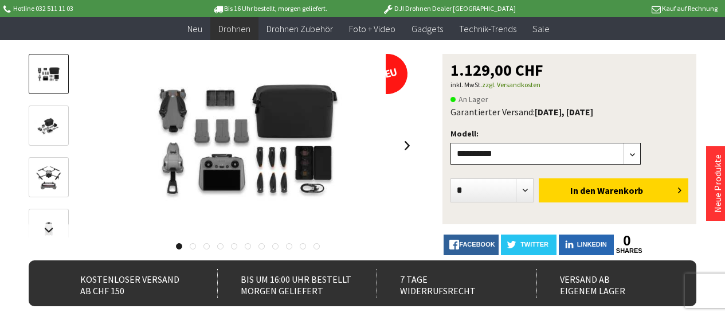  Describe the element at coordinates (718, 183) in the screenshot. I see `a: Neue Produkte` at that location.